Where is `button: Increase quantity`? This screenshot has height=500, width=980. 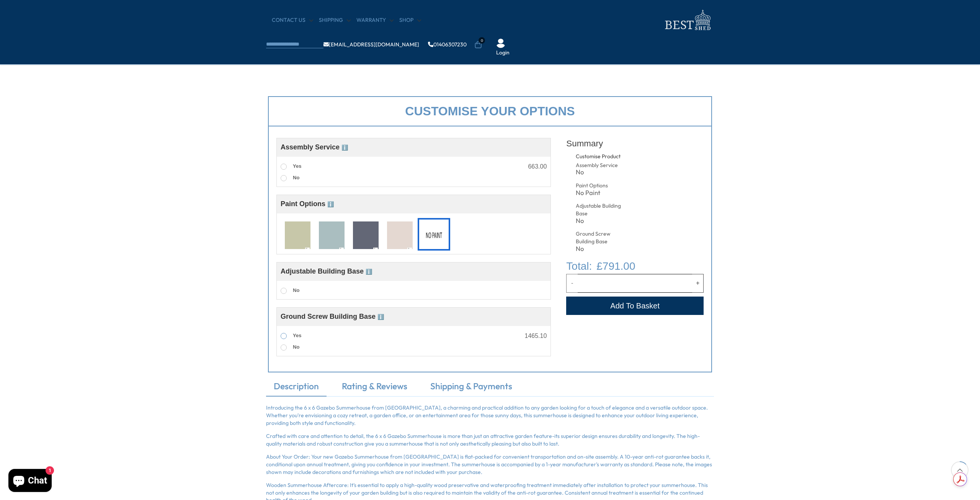
button: Increase quantity is located at coordinates (698, 283).